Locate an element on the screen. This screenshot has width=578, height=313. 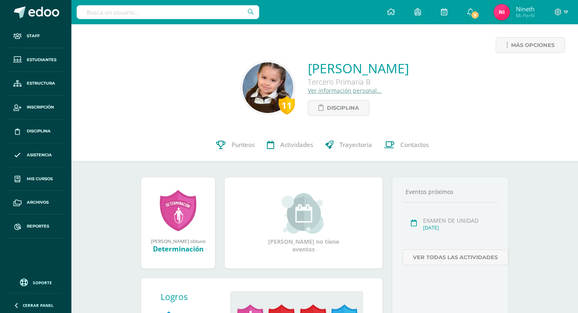
span: Soporte is located at coordinates (42, 283).